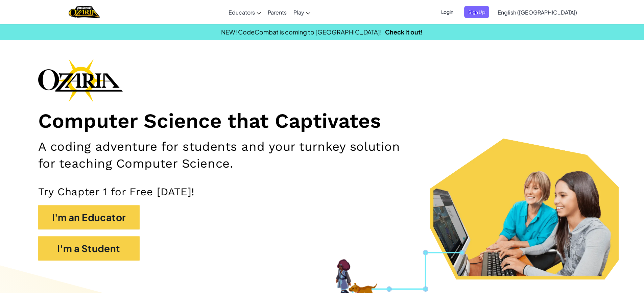 The height and width of the screenshot is (293, 644). I want to click on a: Check it out!, so click(404, 32).